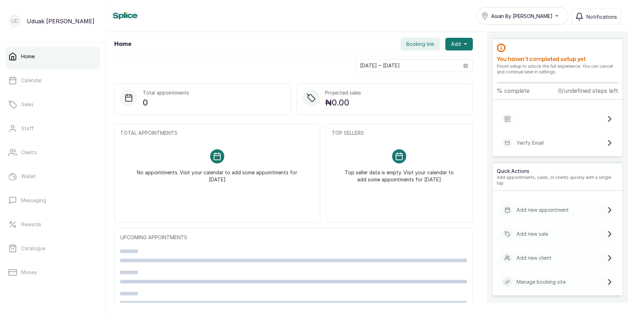 This screenshot has height=313, width=628. I want to click on span: Notifications, so click(602, 17).